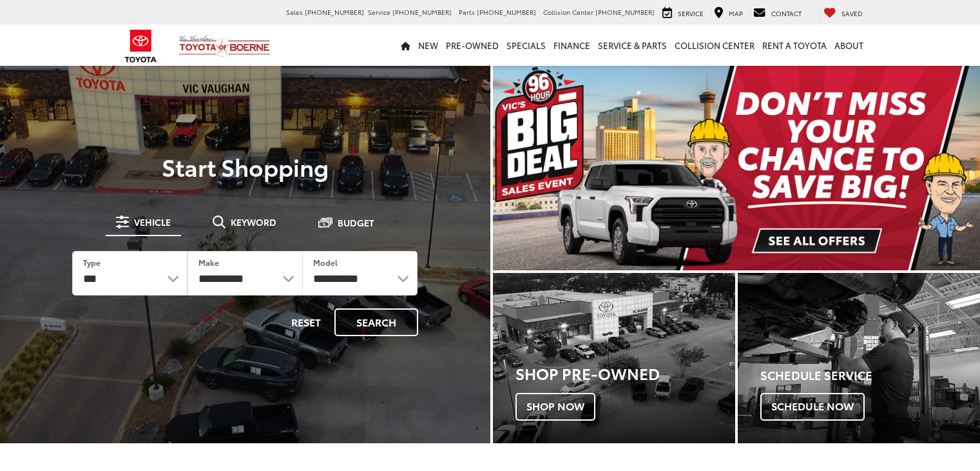  I want to click on a: Service, so click(683, 13).